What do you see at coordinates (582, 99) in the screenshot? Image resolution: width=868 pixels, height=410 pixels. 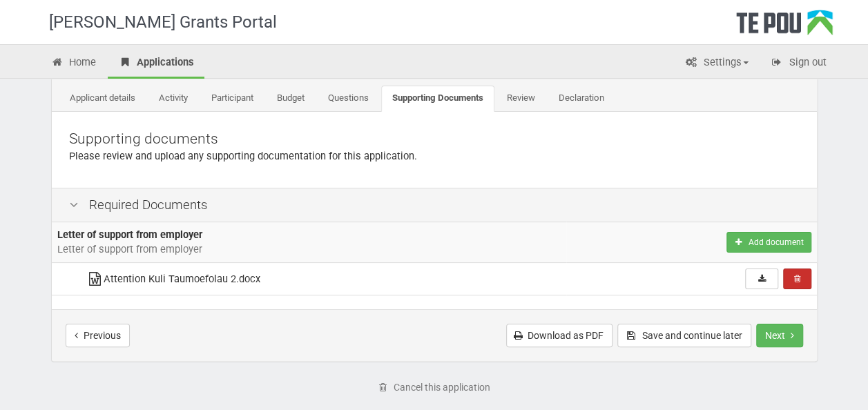 I see `a: Declaration` at bounding box center [582, 99].